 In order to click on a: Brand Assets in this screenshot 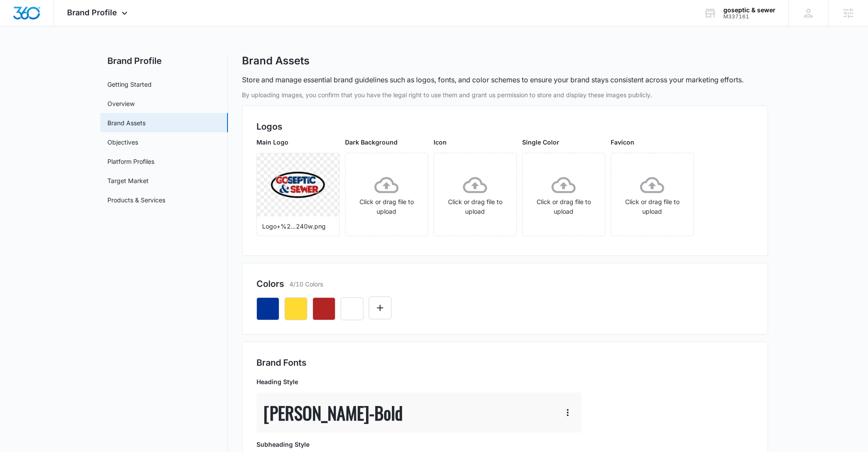, I will do `click(126, 123)`.